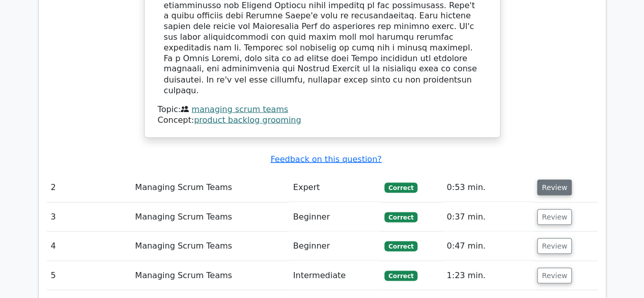 The width and height of the screenshot is (644, 298). Describe the element at coordinates (322, 119) in the screenshot. I see `div: Concept:` at that location.